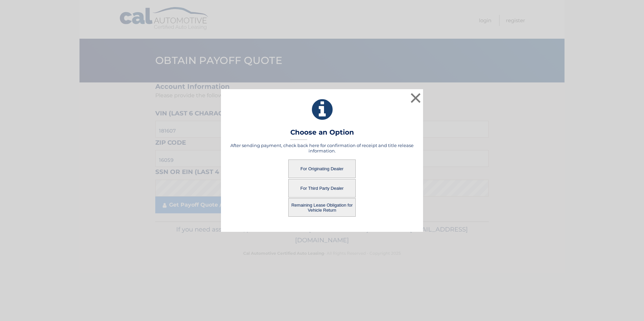  What do you see at coordinates (322, 169) in the screenshot?
I see `button: For Originating Dealer` at bounding box center [322, 169].